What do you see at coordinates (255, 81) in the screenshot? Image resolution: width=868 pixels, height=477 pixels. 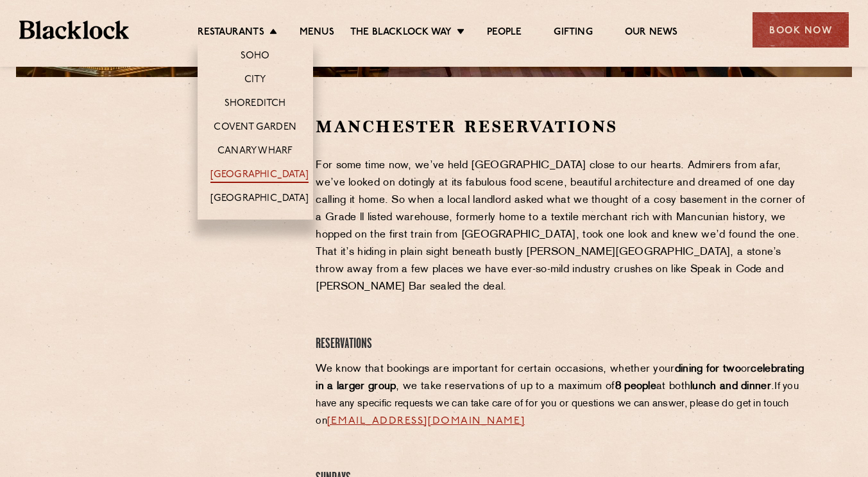 I see `a: City` at bounding box center [255, 81].